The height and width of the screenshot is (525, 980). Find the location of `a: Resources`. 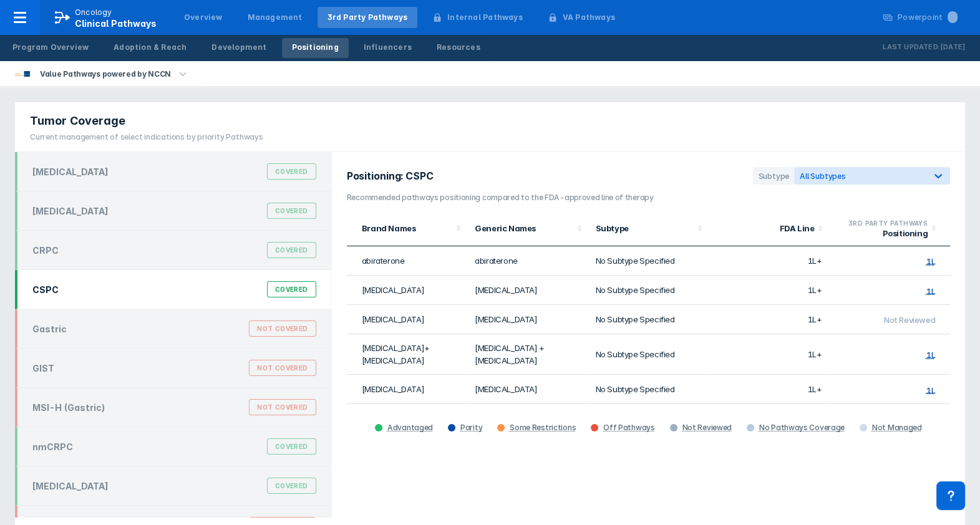

a: Resources is located at coordinates (459, 48).